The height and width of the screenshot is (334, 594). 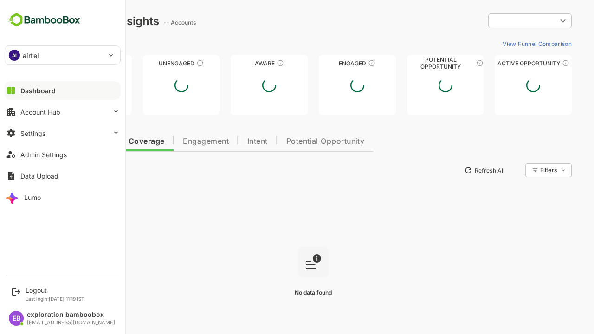 I want to click on button: View Funnel Comparison, so click(x=503, y=44).